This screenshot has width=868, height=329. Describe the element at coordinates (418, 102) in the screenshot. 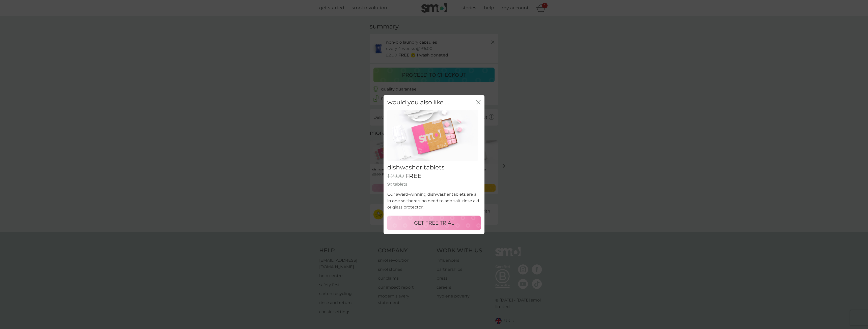

I see `h2: would you also like ...` at that location.